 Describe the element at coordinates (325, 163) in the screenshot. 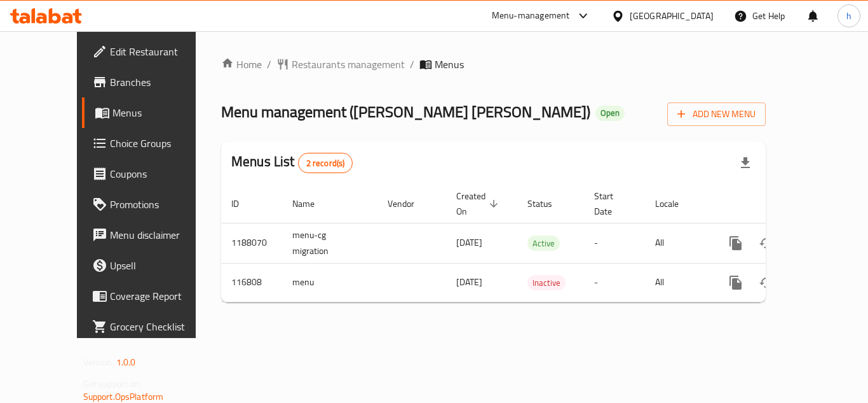

I see `div: Total records count` at that location.